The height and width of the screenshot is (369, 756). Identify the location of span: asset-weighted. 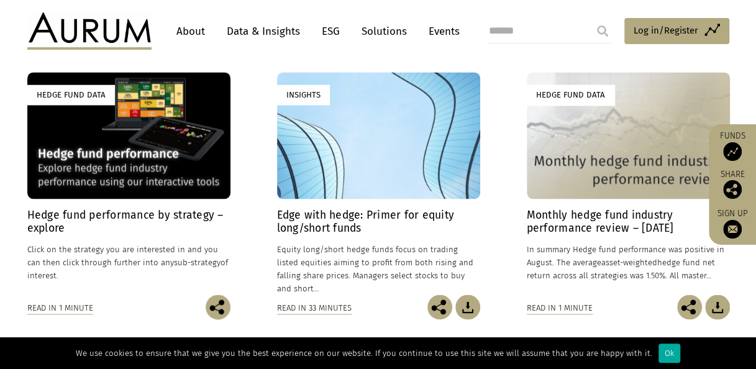
(629, 262).